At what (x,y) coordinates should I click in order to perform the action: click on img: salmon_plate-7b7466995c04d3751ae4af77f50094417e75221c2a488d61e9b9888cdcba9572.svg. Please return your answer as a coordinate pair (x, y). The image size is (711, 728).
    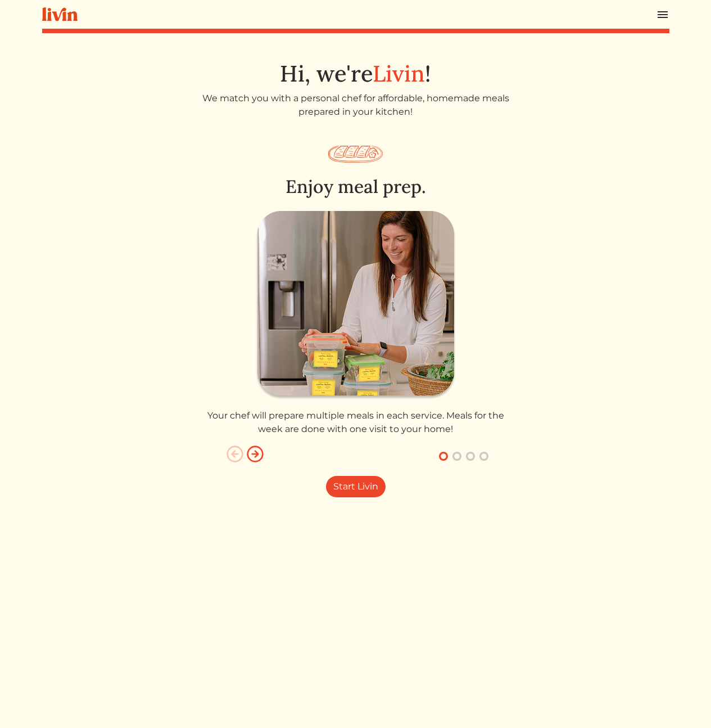
    Looking at the image, I should click on (356, 154).